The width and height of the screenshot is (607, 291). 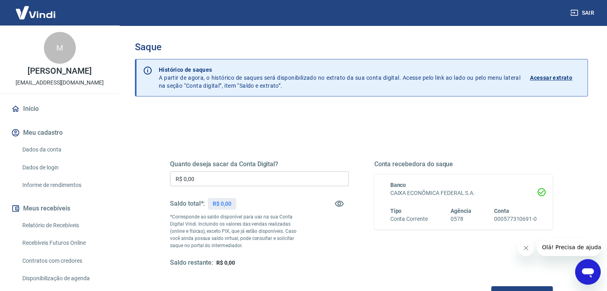 I want to click on a: Recebíveis Futuros Online, so click(x=64, y=243).